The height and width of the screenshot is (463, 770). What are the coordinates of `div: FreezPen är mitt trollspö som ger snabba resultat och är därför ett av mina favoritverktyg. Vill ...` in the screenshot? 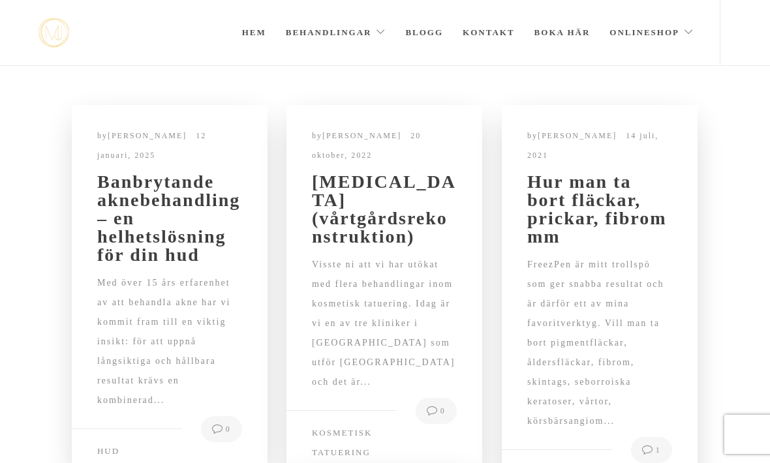 It's located at (600, 352).